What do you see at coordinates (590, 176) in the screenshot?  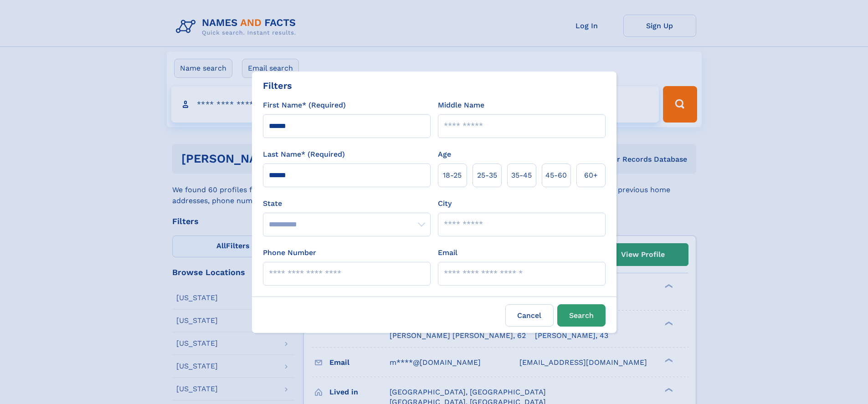 I see `span: 60+` at bounding box center [590, 176].